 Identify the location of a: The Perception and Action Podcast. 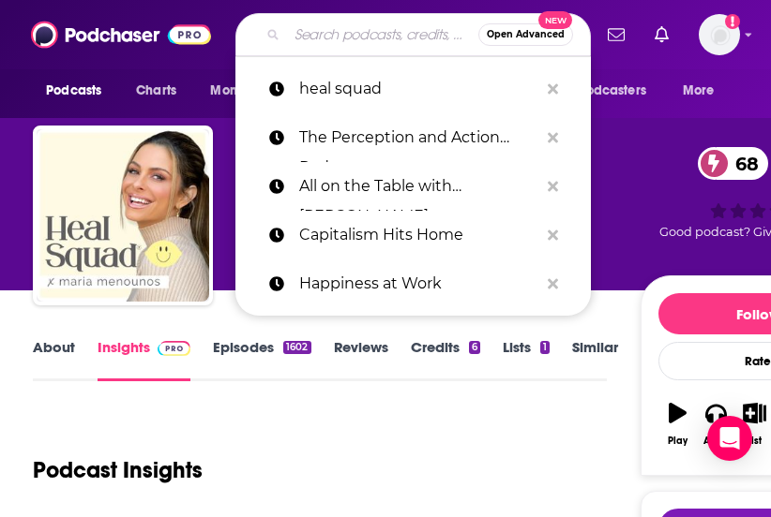
(412, 138).